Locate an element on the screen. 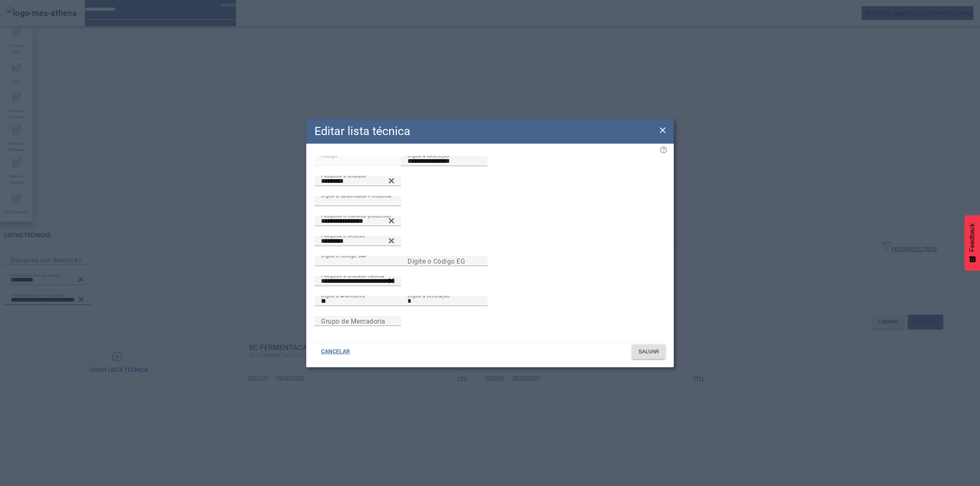  span: Feedback is located at coordinates (973, 238).